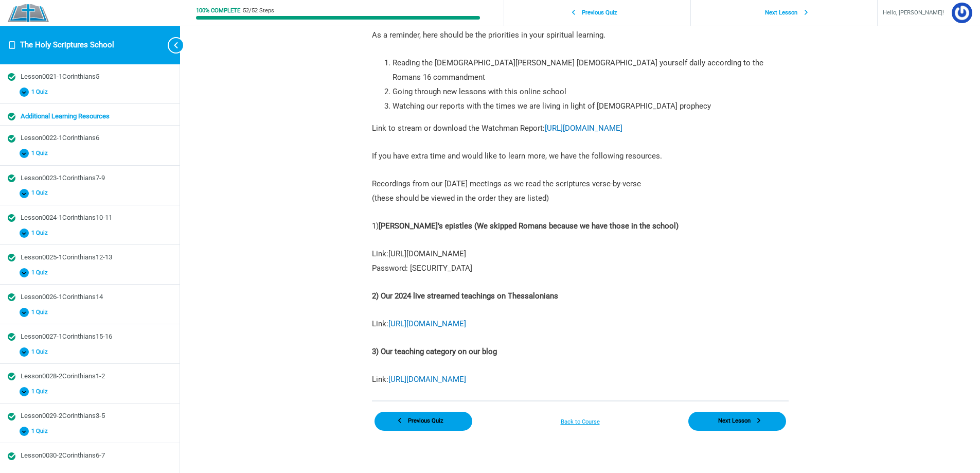 The width and height of the screenshot is (980, 473). Describe the element at coordinates (580, 129) in the screenshot. I see `p: Link to stream or download the Watchman Report:` at that location.